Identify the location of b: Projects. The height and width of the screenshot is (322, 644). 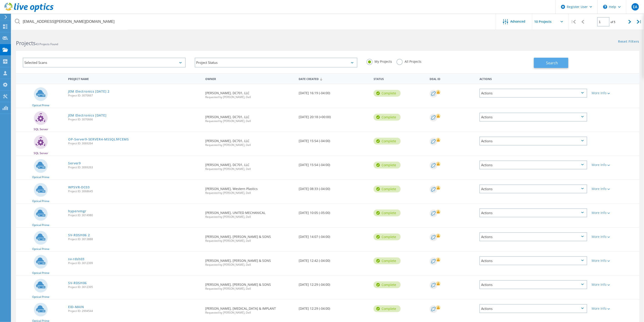
(25, 43).